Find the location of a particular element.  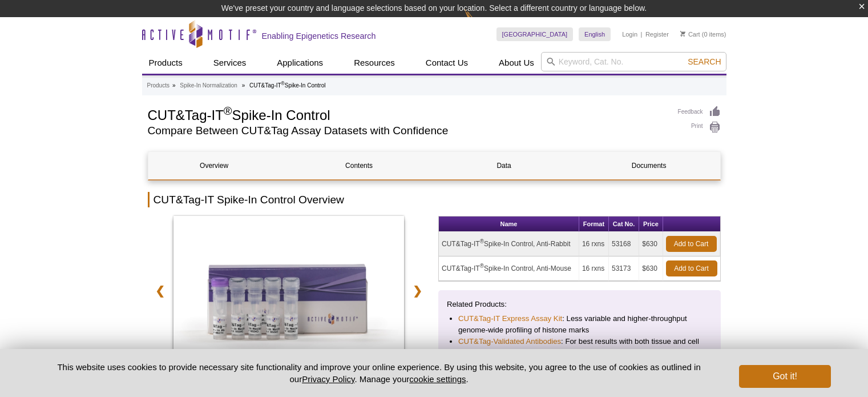

button: cookie settings is located at coordinates (438, 378).